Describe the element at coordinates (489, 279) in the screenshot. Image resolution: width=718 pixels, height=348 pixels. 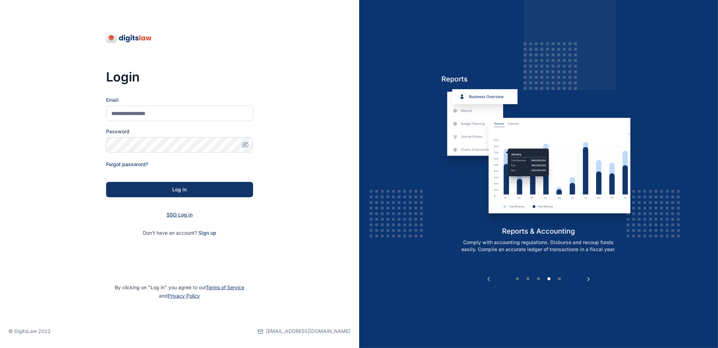
I see `button: Previous` at that location.